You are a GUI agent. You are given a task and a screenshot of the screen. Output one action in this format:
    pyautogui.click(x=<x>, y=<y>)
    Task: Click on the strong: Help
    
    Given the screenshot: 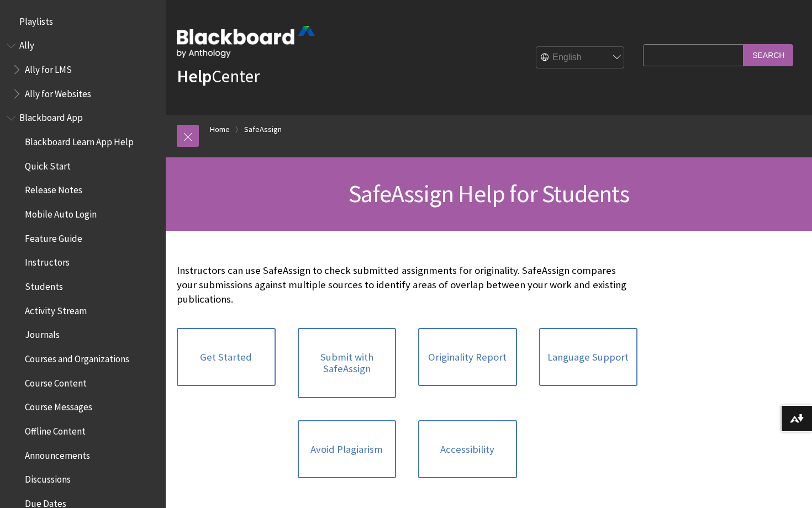 What is the action you would take?
    pyautogui.click(x=194, y=76)
    